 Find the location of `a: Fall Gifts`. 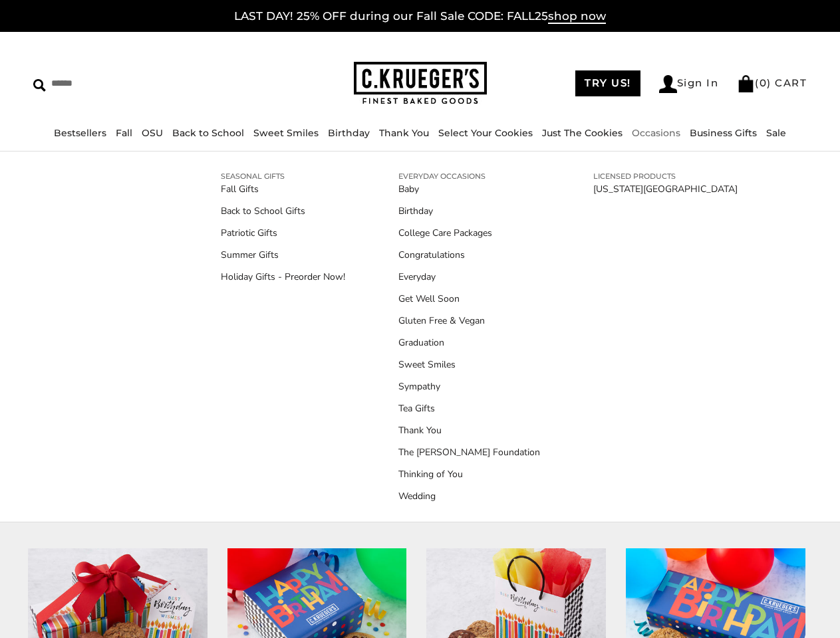

a: Fall Gifts is located at coordinates (283, 188).